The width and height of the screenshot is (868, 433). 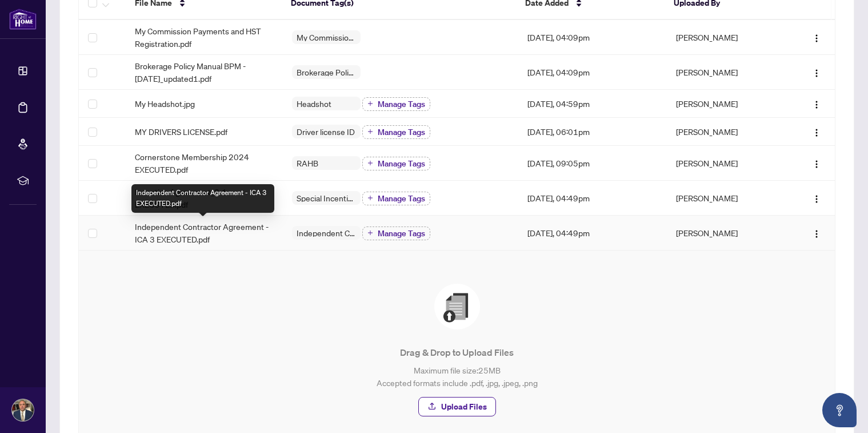 What do you see at coordinates (23, 410) in the screenshot?
I see `img: Profile Icon` at bounding box center [23, 410].